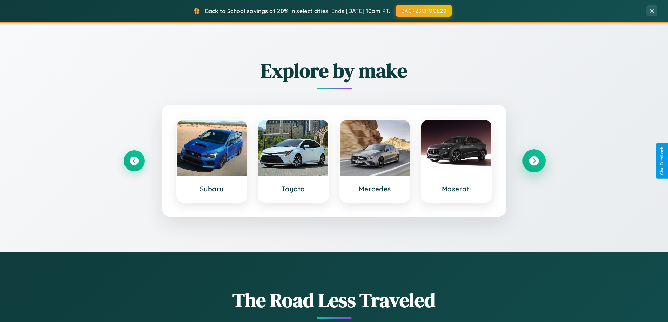  What do you see at coordinates (334, 71) in the screenshot?
I see `h2: Explore by make` at bounding box center [334, 71].